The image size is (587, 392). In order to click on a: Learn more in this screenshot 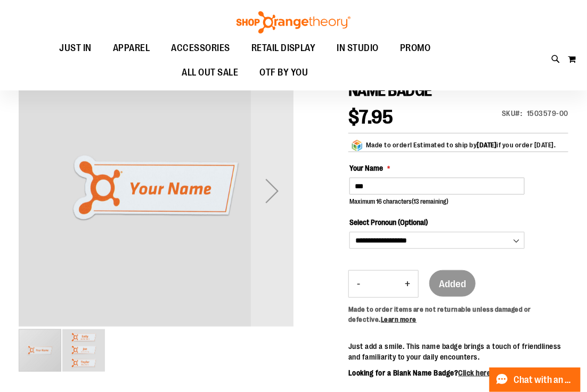, I will do `click(398, 319)`.